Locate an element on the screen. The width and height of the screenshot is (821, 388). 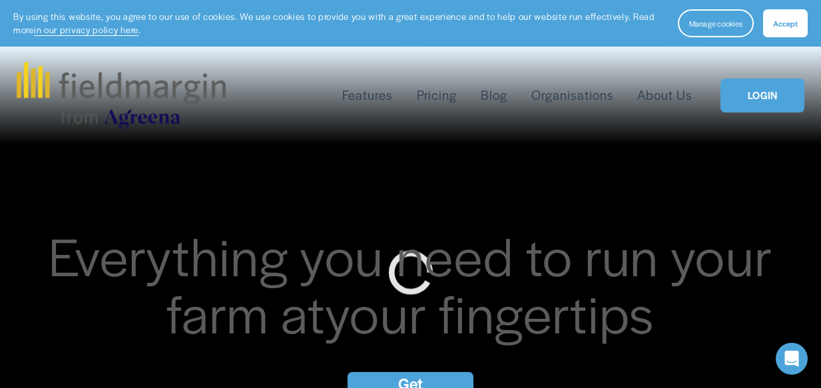
p: By using this website, you agree to our use of cookies. We use cookies to provide you with a grea... is located at coordinates (339, 23).